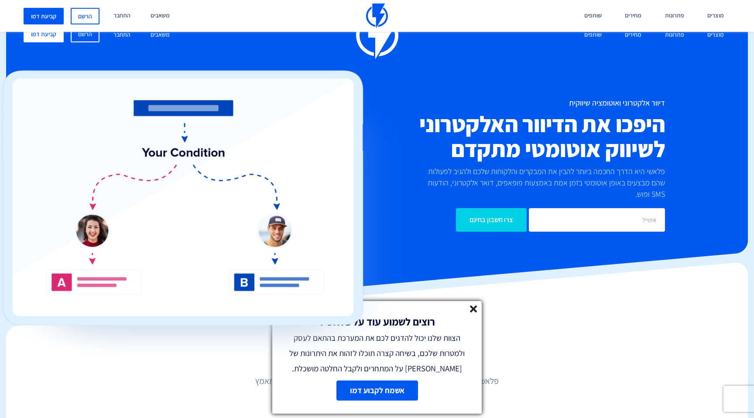  What do you see at coordinates (495, 137) in the screenshot?
I see `h2: היפכו את הדיוור האלקטרוני לשיווק אוטומטי מתקדם` at bounding box center [495, 137].